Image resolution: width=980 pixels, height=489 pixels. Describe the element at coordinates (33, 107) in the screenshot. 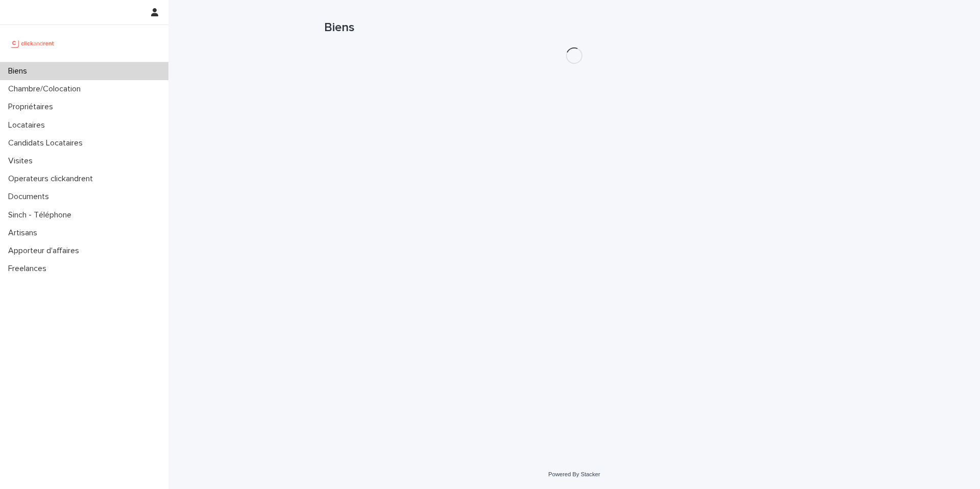

I see `p: Propriétaires` at that location.